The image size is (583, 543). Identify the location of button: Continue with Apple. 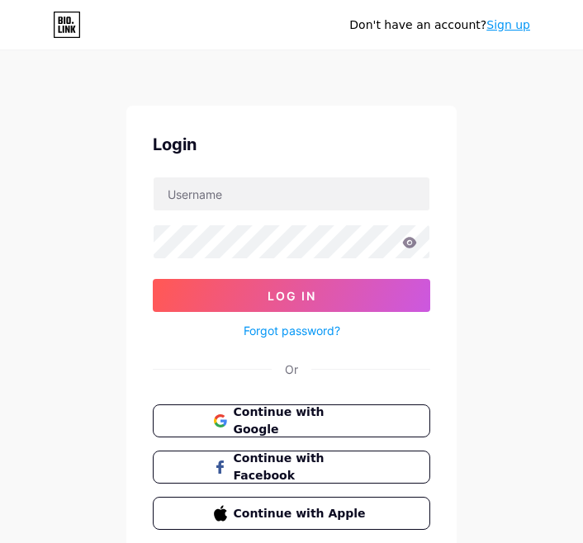
(292, 514).